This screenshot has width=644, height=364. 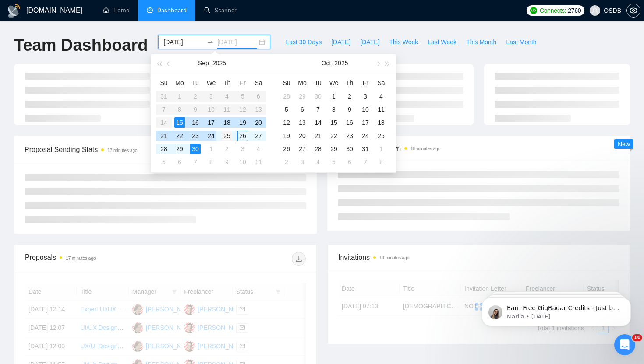 I want to click on span: Last Week, so click(x=443, y=42).